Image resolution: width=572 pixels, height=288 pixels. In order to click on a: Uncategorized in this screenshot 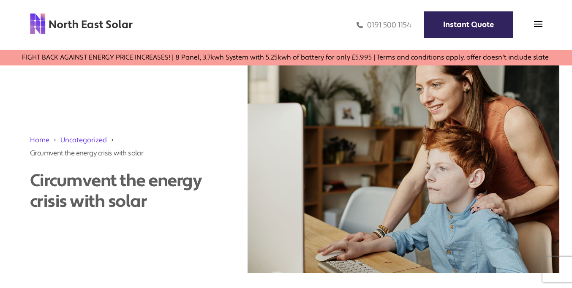, I will do `click(84, 140)`.